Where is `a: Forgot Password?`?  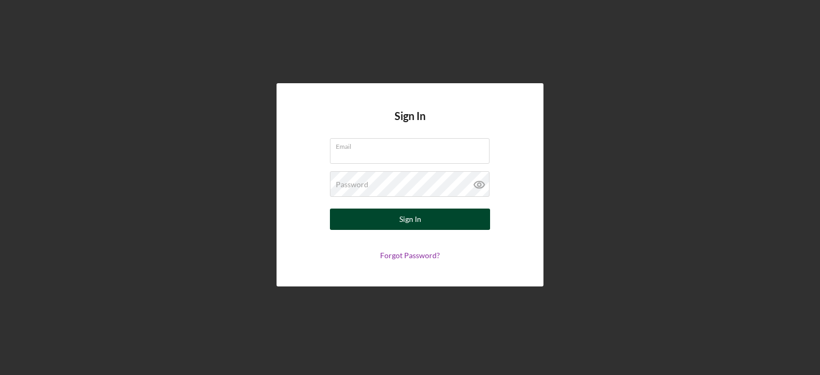 a: Forgot Password? is located at coordinates (410, 255).